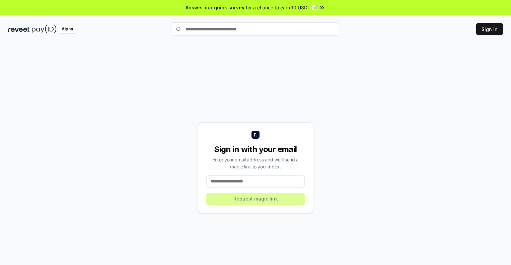 This screenshot has height=265, width=511. Describe the element at coordinates (255, 150) in the screenshot. I see `div: Sign in with your email` at that location.